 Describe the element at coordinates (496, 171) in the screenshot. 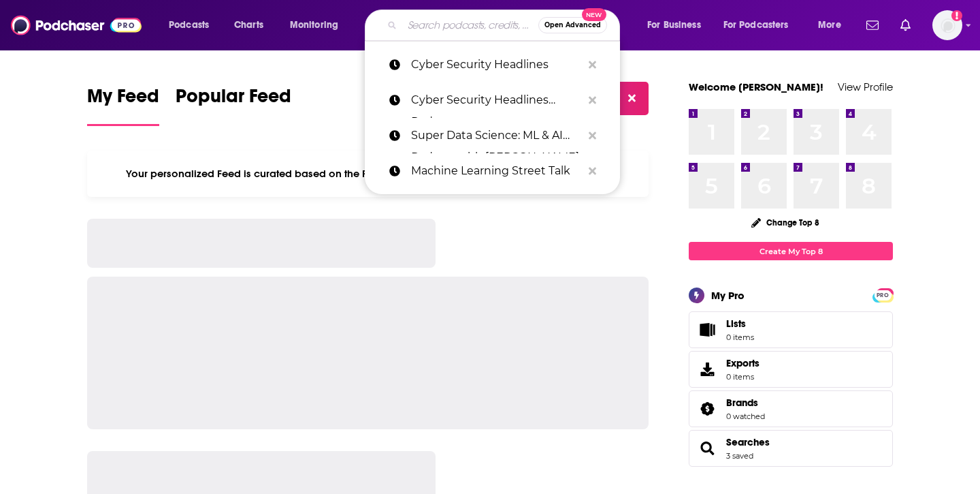

I see `p: Machine Learning Street Talk` at that location.